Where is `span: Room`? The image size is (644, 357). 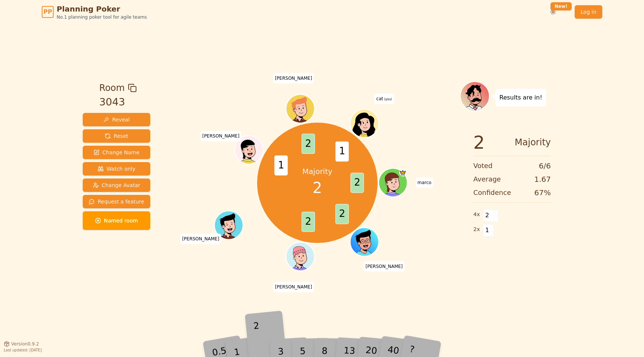
span: Room is located at coordinates (112, 88).